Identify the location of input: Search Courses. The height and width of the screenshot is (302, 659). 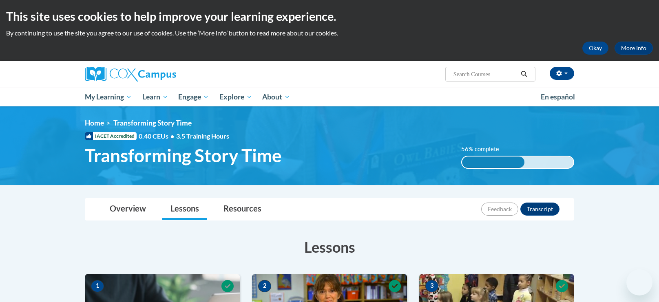
(485, 74).